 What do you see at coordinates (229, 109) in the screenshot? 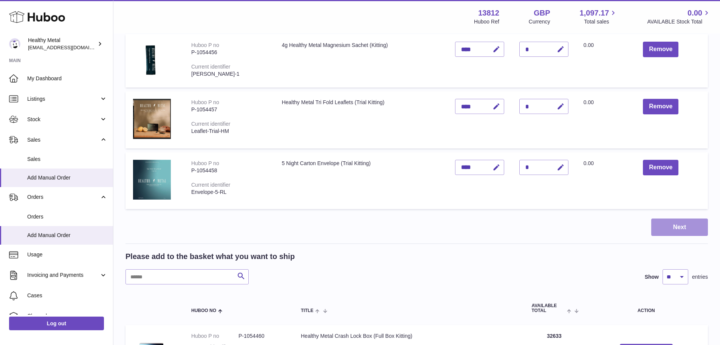
I see `div: P-1054457` at bounding box center [229, 109].